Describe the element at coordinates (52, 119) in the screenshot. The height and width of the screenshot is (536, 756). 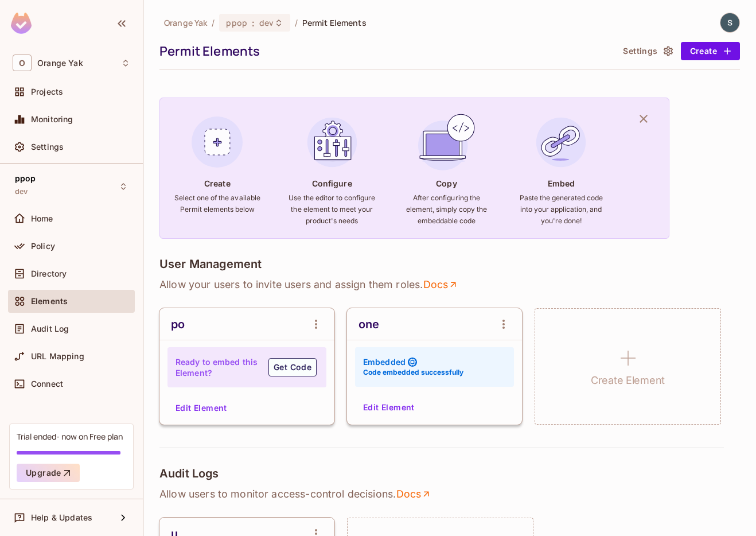
I see `span: Monitoring` at that location.